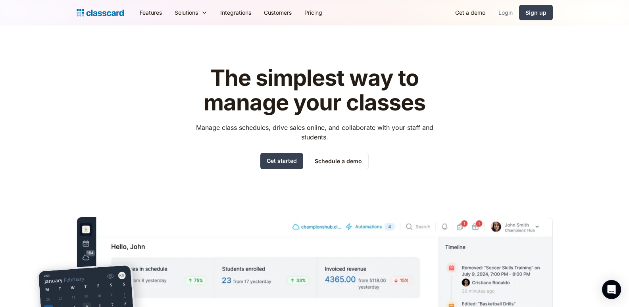  I want to click on a: Integrations, so click(236, 12).